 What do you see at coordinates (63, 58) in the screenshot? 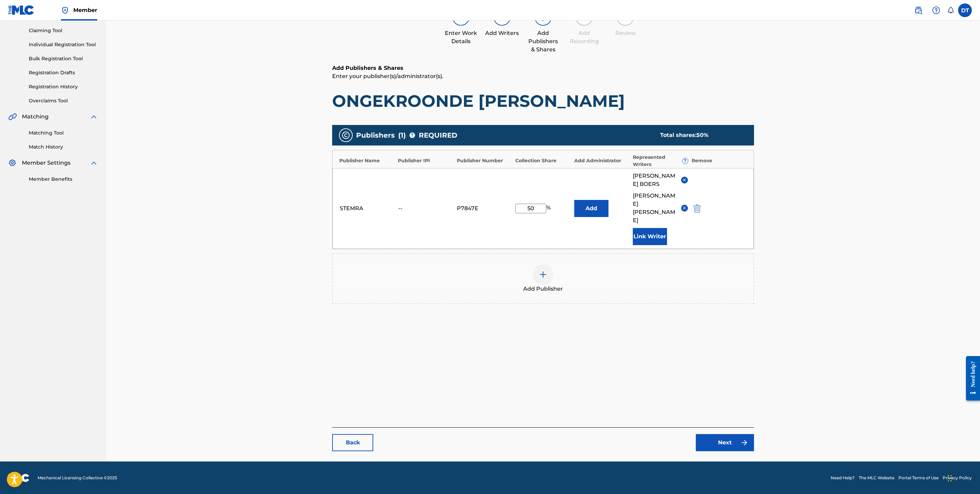
I see `a: Bulk Registration Tool` at bounding box center [63, 58].